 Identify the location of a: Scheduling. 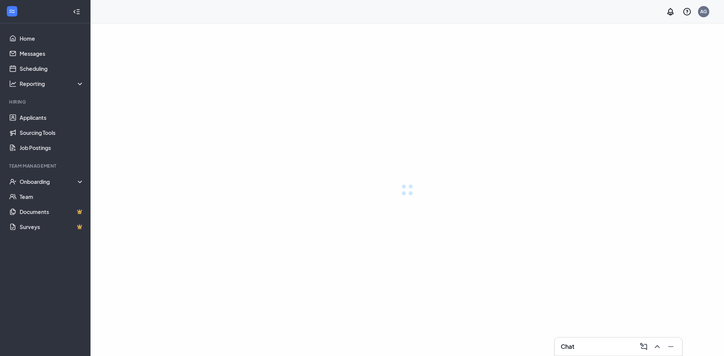
(52, 69).